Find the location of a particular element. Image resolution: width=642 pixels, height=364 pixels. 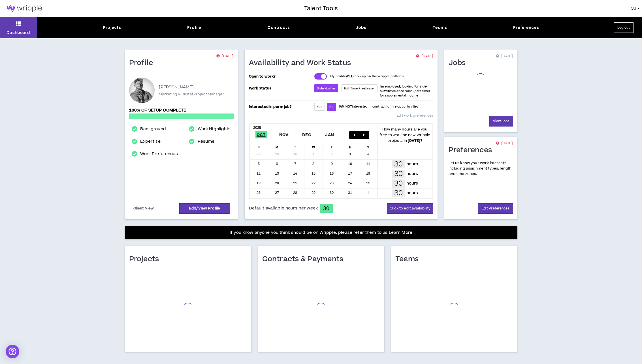

p: Work Status is located at coordinates (279, 88).